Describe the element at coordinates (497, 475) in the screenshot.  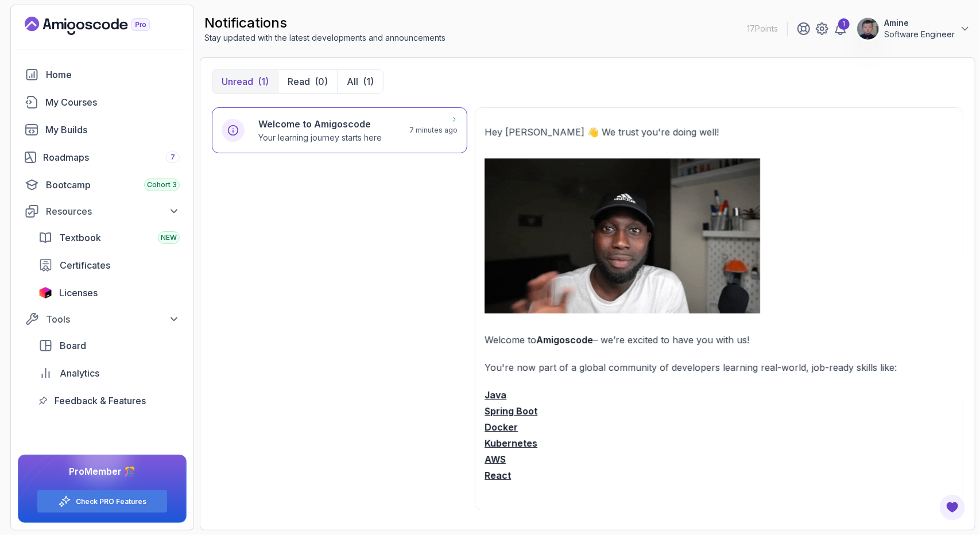
I see `a: React` at that location.